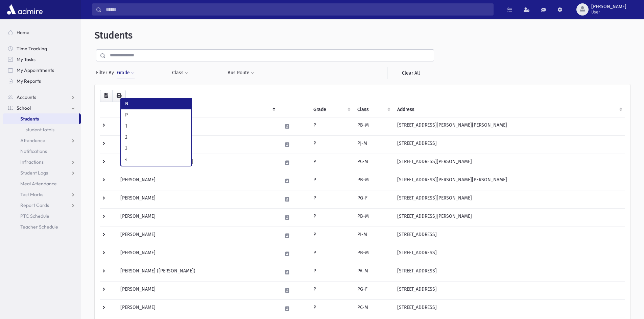 The image size is (644, 319). I want to click on li: N, so click(156, 104).